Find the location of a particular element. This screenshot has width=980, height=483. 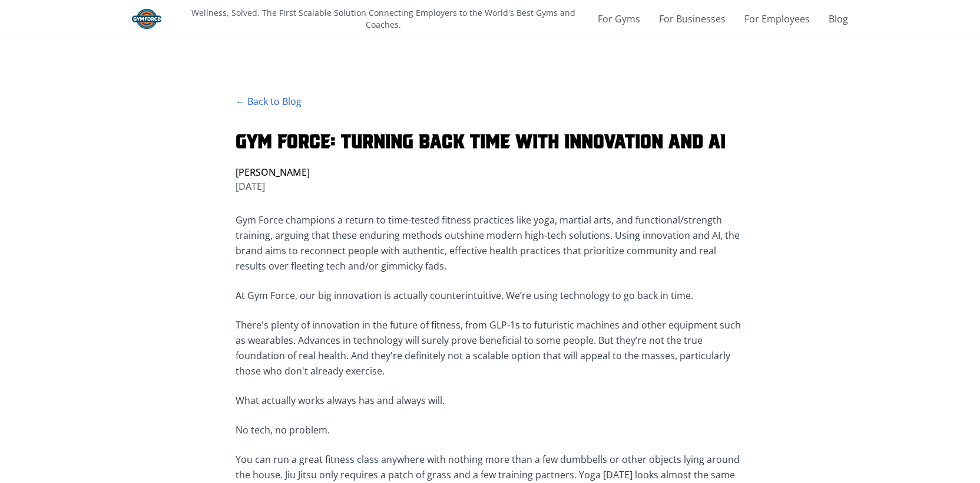

img: Gym Force Logo is located at coordinates (147, 19).